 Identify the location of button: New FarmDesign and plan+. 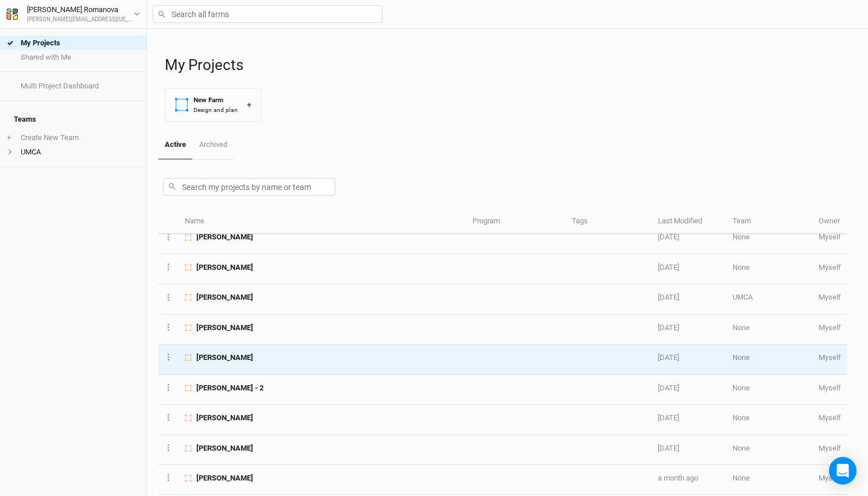
(213, 104).